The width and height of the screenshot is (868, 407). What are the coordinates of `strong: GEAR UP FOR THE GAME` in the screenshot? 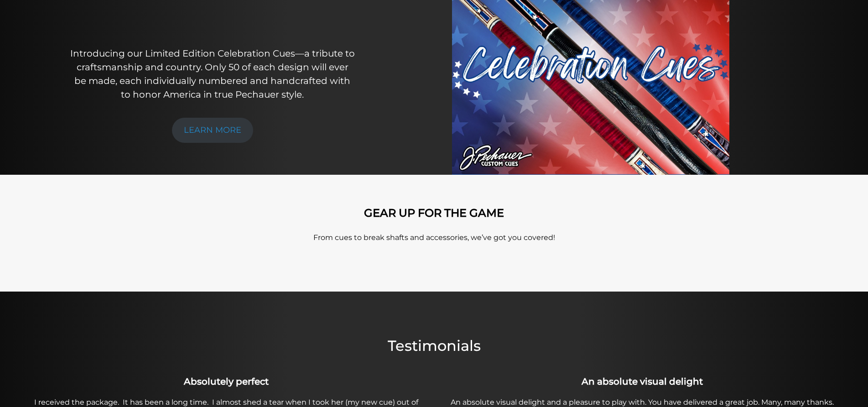 It's located at (434, 212).